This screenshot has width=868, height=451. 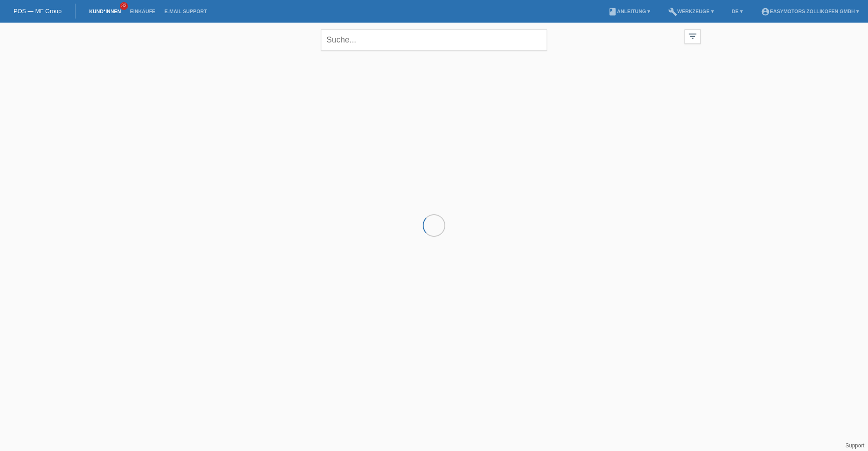 What do you see at coordinates (855, 446) in the screenshot?
I see `a: Support` at bounding box center [855, 446].